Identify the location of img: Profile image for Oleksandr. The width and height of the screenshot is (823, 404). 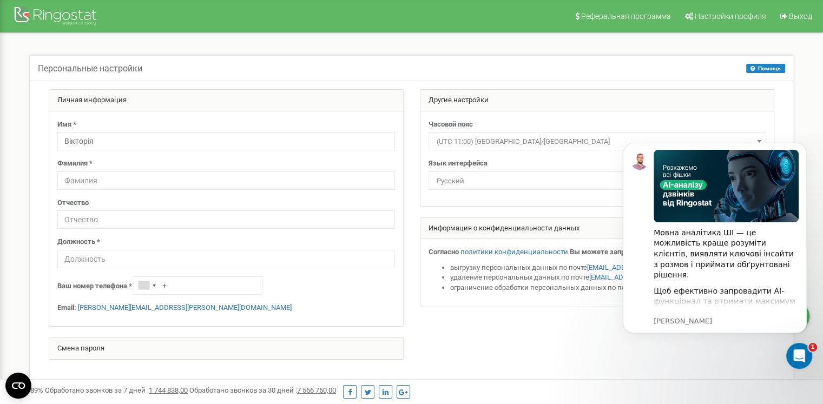
(33, 35).